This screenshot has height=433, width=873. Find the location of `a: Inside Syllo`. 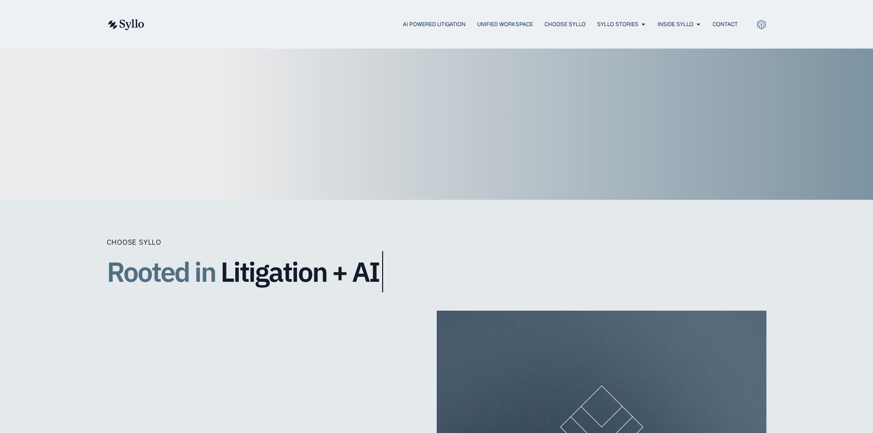

a: Inside Syllo is located at coordinates (675, 24).